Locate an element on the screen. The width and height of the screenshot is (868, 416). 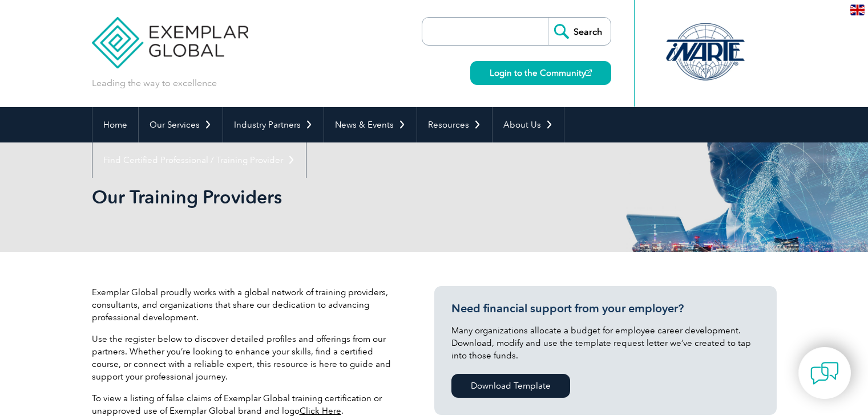
a: About Us is located at coordinates (528, 125).